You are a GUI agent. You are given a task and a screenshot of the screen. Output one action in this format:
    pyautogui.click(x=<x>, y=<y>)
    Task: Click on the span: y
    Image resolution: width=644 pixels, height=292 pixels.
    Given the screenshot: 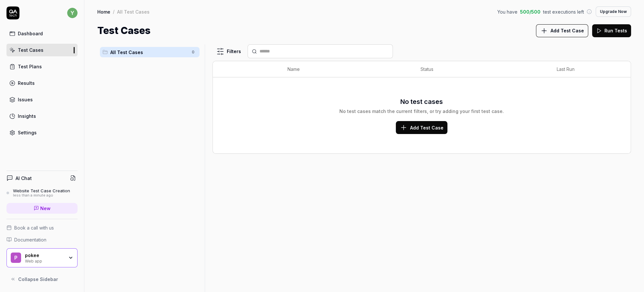 What is the action you would take?
    pyautogui.click(x=72, y=13)
    